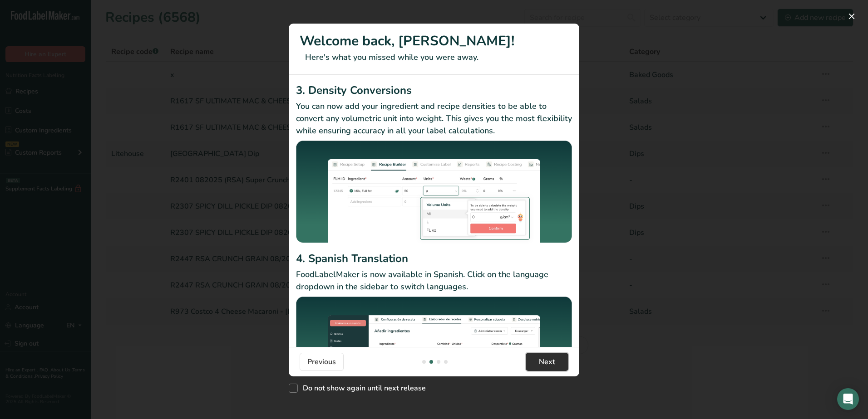 Image resolution: width=868 pixels, height=419 pixels. Describe the element at coordinates (434, 348) in the screenshot. I see `img: Spanish Translation` at that location.